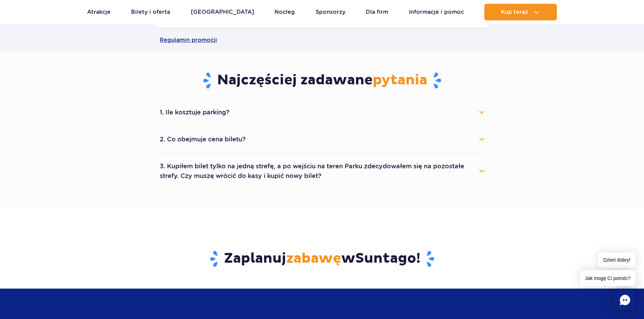 This screenshot has width=644, height=319. Describe the element at coordinates (322, 40) in the screenshot. I see `a: Regulamin promocji` at that location.